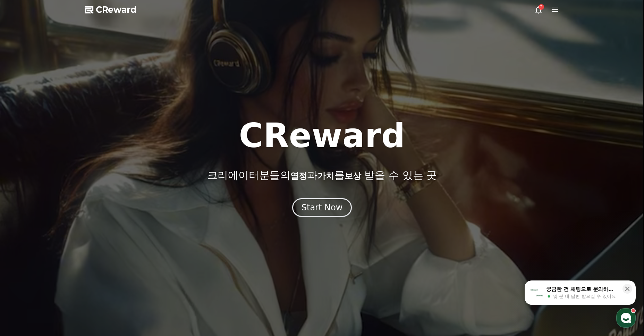 The width and height of the screenshot is (644, 336). What do you see at coordinates (111, 233) in the screenshot?
I see `span: 설정` at bounding box center [111, 233].